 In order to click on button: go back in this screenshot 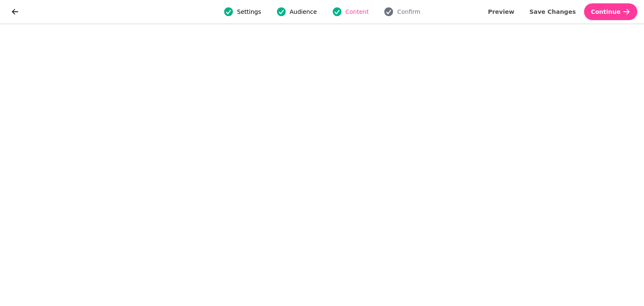, I will do `click(15, 12)`.